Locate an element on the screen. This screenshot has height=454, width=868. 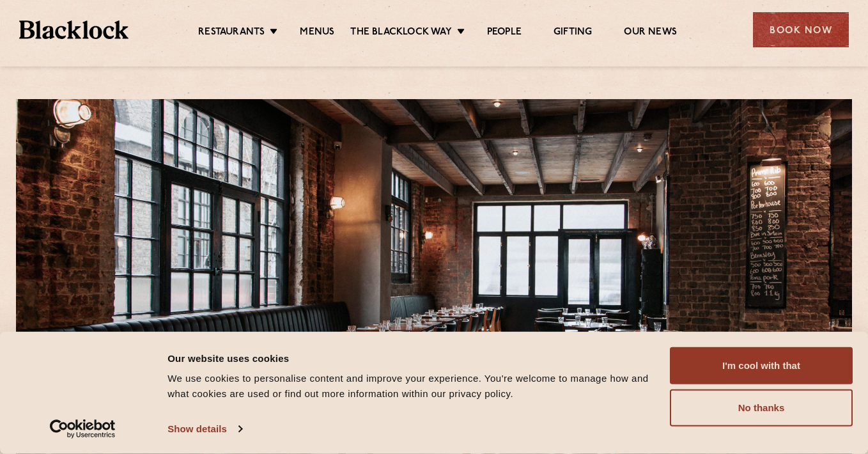
div: Our website uses cookies is located at coordinates (411, 358).